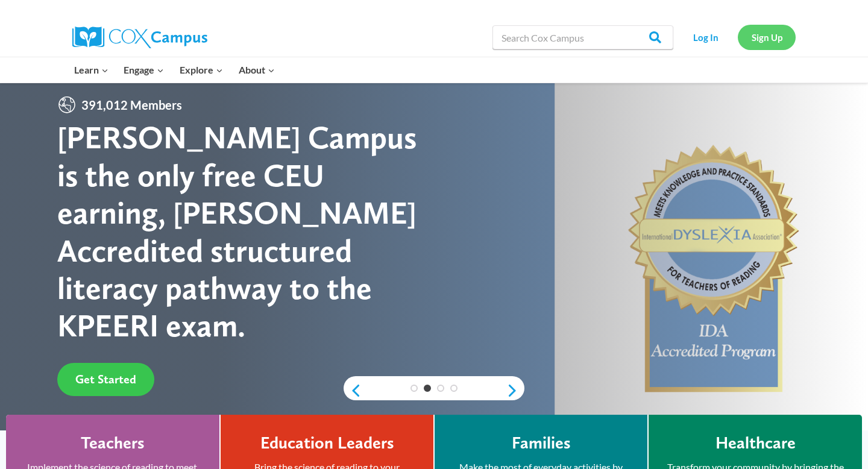  I want to click on h4: Education Leaders, so click(327, 443).